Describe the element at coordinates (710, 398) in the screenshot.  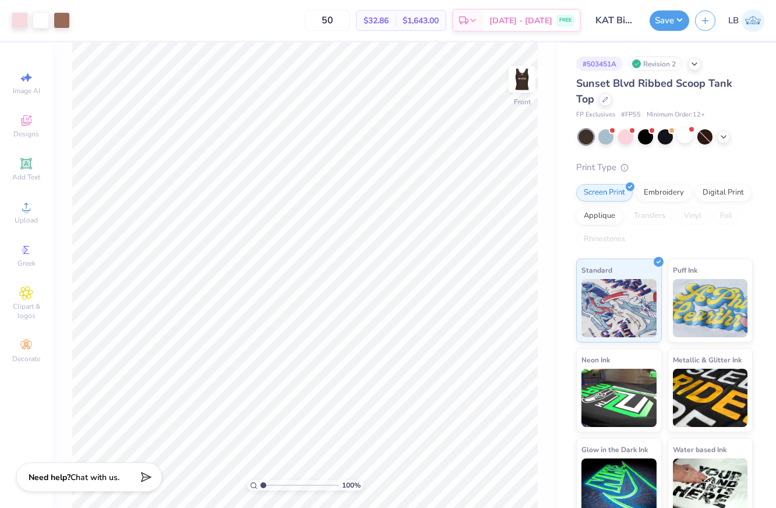
I see `img: Metallic & Glitter Ink` at that location.